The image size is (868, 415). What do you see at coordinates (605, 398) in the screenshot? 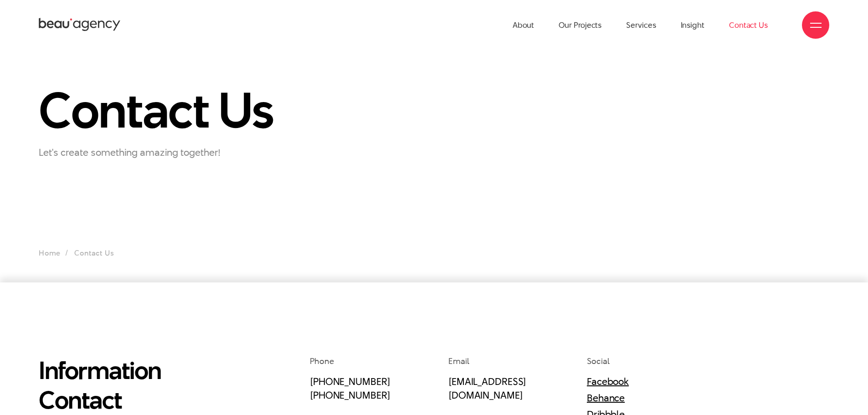
I see `a: Behance` at bounding box center [605, 398].